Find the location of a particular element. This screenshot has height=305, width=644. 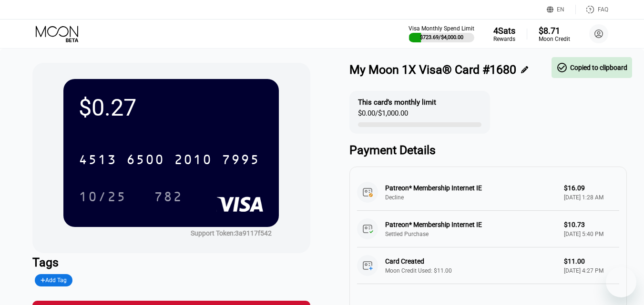

div: 2010 is located at coordinates (193, 161).